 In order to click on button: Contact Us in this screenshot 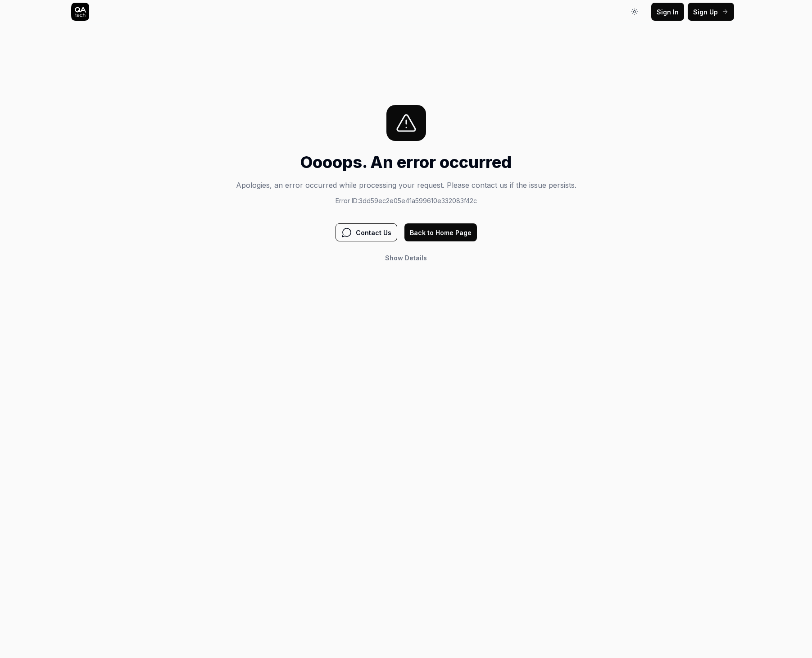, I will do `click(366, 232)`.